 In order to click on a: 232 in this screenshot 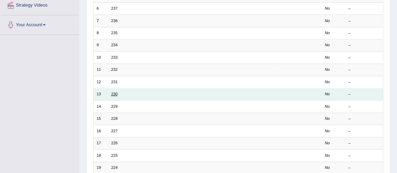, I will do `click(114, 69)`.